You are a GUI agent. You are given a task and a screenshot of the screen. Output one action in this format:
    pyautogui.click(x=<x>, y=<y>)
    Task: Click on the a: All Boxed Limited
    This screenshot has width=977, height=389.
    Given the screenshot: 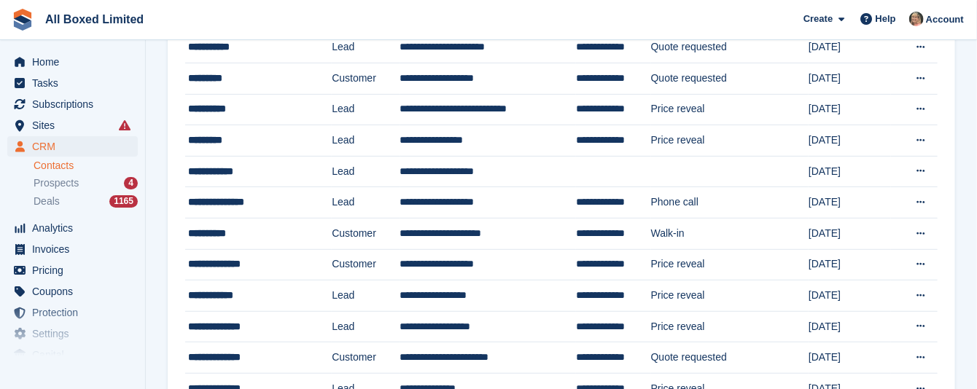 What is the action you would take?
    pyautogui.click(x=94, y=19)
    